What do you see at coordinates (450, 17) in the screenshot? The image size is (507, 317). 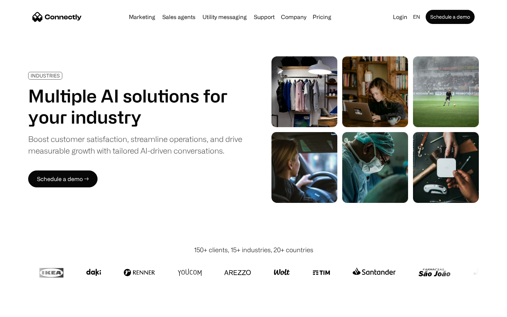 I see `a: Schedule a demo` at bounding box center [450, 17].